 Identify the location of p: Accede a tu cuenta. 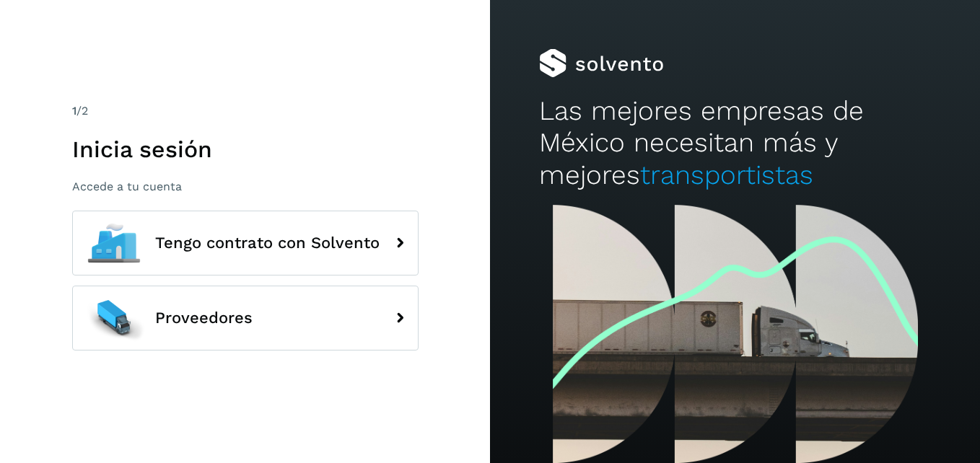
(245, 186).